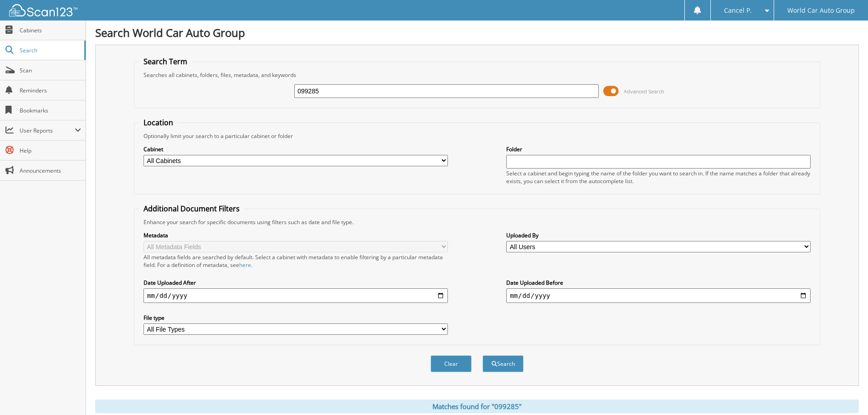 The height and width of the screenshot is (415, 868). I want to click on span: Cancel P., so click(738, 10).